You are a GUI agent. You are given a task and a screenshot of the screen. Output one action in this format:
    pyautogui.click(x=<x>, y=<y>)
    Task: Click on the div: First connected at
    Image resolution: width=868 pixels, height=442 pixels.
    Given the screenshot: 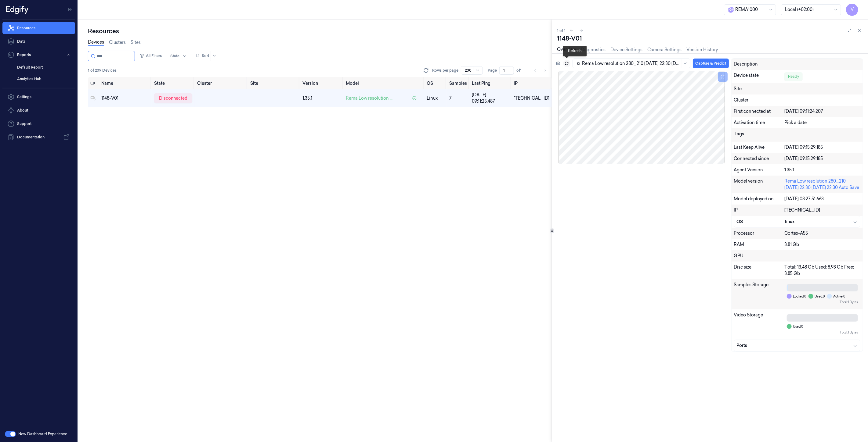 What is the action you would take?
    pyautogui.click(x=759, y=112)
    